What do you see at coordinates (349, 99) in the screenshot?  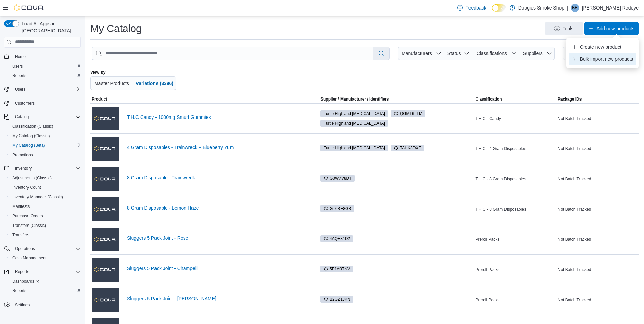 I see `span: Supplier / Manufacturer / Identifiers` at bounding box center [349, 99].